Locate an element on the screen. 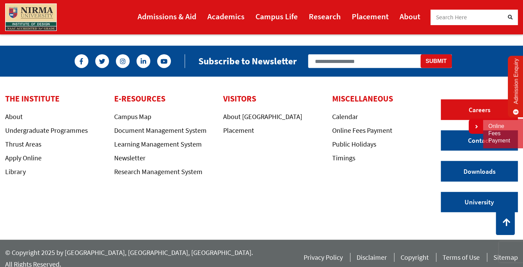 The height and width of the screenshot is (267, 523). a: Research is located at coordinates (325, 16).